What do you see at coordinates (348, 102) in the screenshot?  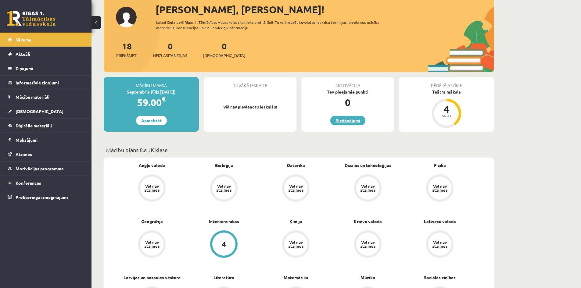 I see `div: 0` at bounding box center [348, 102].